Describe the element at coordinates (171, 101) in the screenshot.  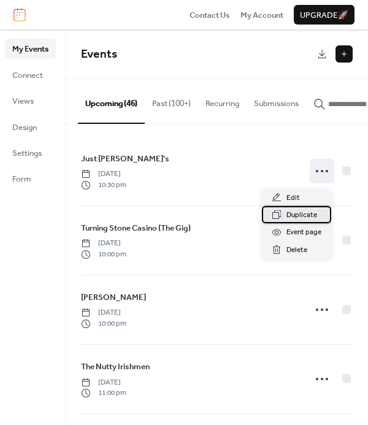
I see `button: Past (100+)` at that location.